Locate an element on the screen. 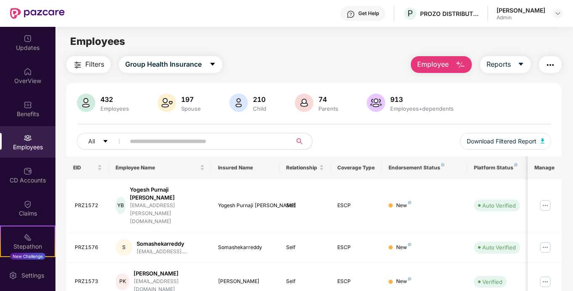 The height and width of the screenshot is (291, 573). button: Download Filtered Report is located at coordinates (505, 141).